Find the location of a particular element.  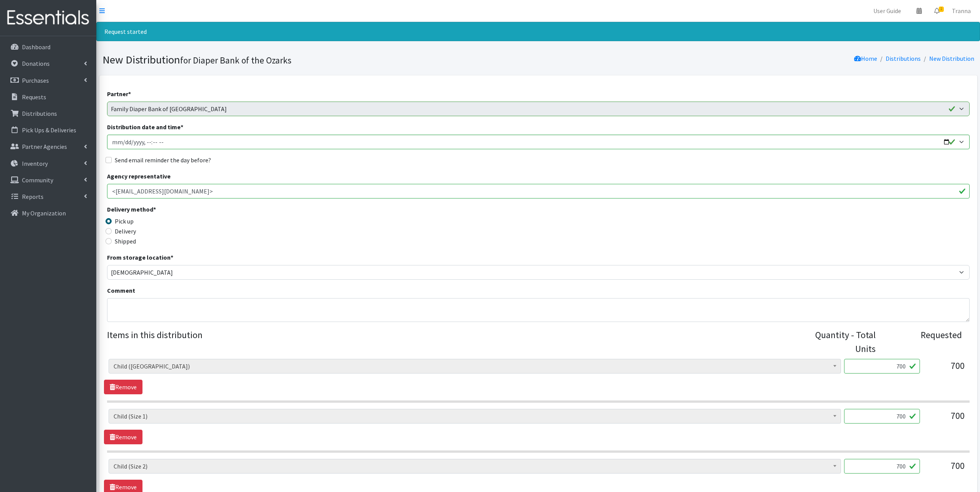

label: Comment is located at coordinates (121, 291).